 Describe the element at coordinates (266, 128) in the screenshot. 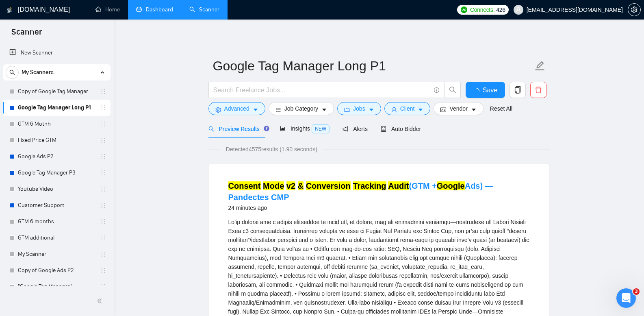

I see `div: Tooltip anchor` at that location.